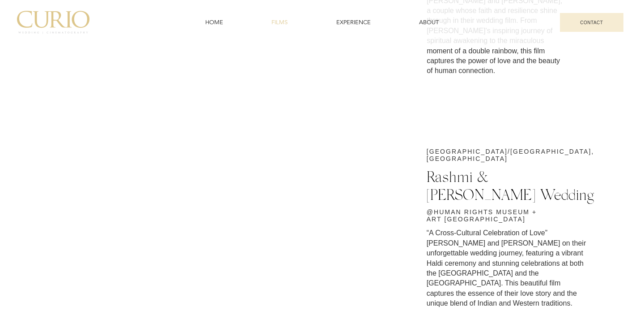 This screenshot has height=324, width=644. Describe the element at coordinates (429, 22) in the screenshot. I see `a: ABOUT` at that location.